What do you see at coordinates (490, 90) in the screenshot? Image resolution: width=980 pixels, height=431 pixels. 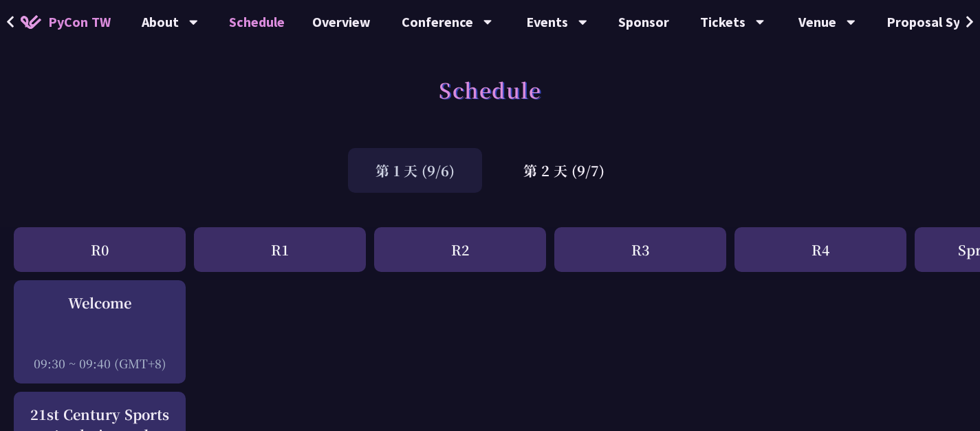 I see `h1: Schedule` at bounding box center [490, 90].